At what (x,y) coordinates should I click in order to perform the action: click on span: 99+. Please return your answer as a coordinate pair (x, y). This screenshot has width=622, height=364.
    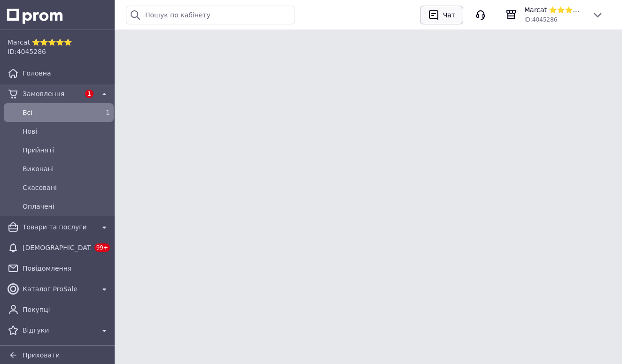
    Looking at the image, I should click on (102, 248).